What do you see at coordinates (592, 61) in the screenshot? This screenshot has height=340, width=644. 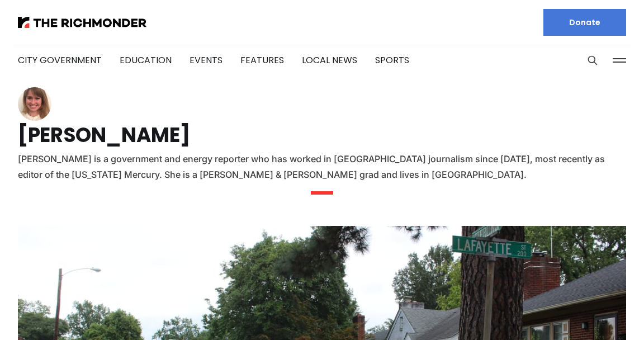 I see `button: Search this site` at bounding box center [592, 61].